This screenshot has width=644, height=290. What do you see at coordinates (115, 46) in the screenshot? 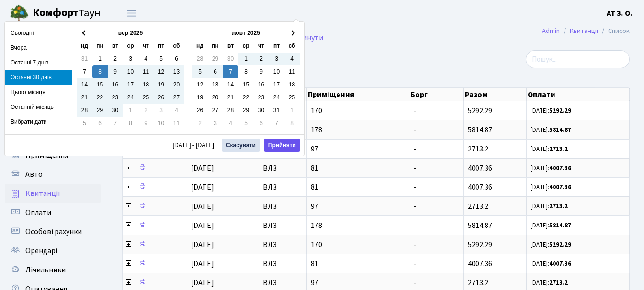
I see `th: вт` at bounding box center [115, 46].